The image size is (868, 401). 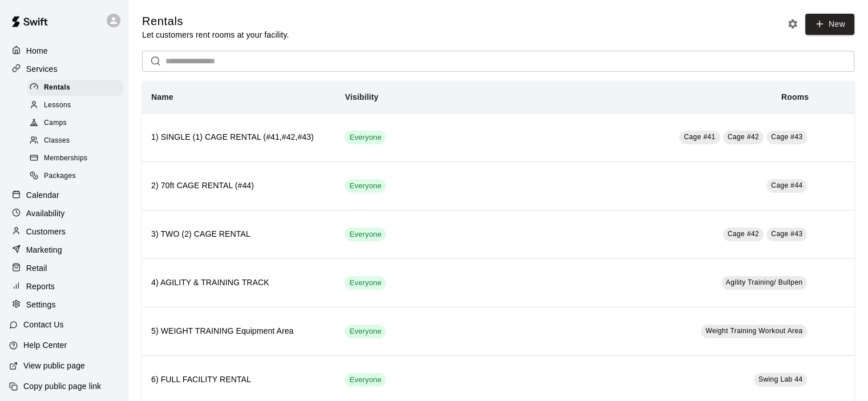 What do you see at coordinates (55, 123) in the screenshot?
I see `span: Camps` at bounding box center [55, 123].